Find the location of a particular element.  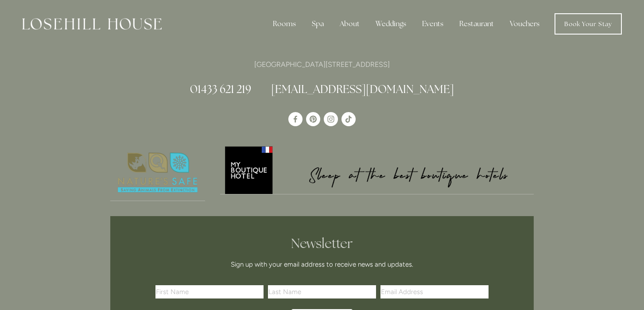

input: Last Name is located at coordinates (322, 292).